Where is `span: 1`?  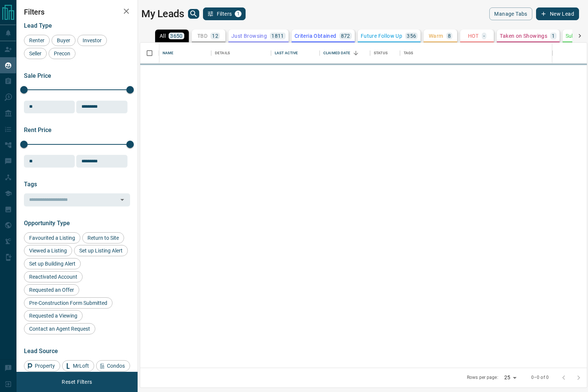 span: 1 is located at coordinates (238, 14).